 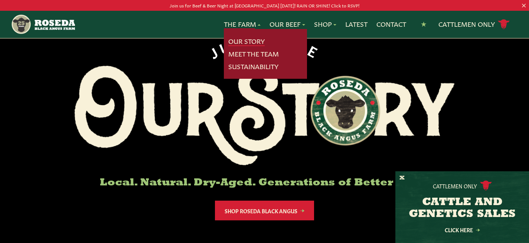 What do you see at coordinates (391, 24) in the screenshot?
I see `a: Contact` at bounding box center [391, 24].